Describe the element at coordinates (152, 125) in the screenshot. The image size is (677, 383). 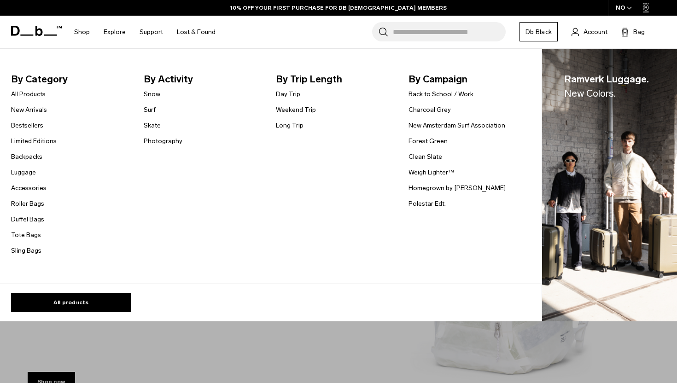
I see `a: Skate` at that location.